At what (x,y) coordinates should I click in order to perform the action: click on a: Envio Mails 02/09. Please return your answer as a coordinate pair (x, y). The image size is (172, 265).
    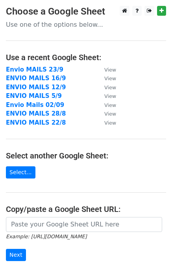
    Looking at the image, I should click on (35, 105).